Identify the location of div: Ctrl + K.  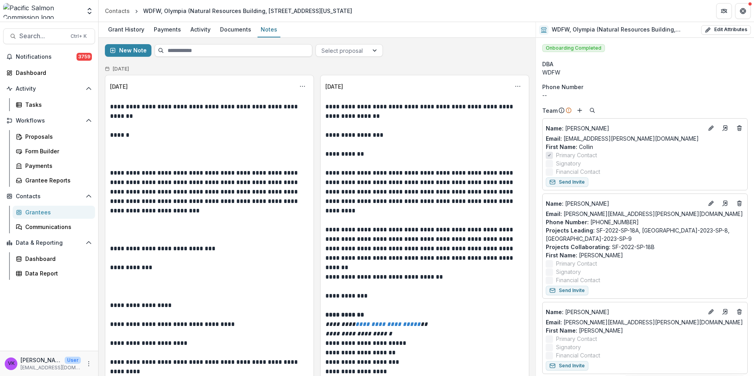
(78, 36).